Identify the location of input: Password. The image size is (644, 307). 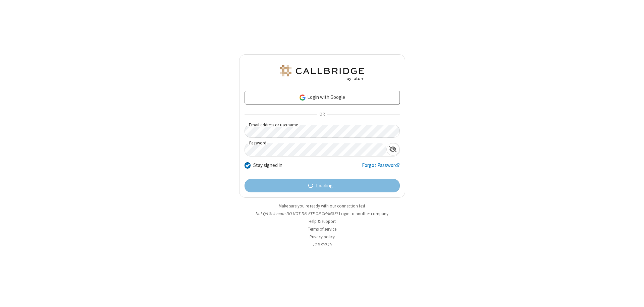
(315, 150).